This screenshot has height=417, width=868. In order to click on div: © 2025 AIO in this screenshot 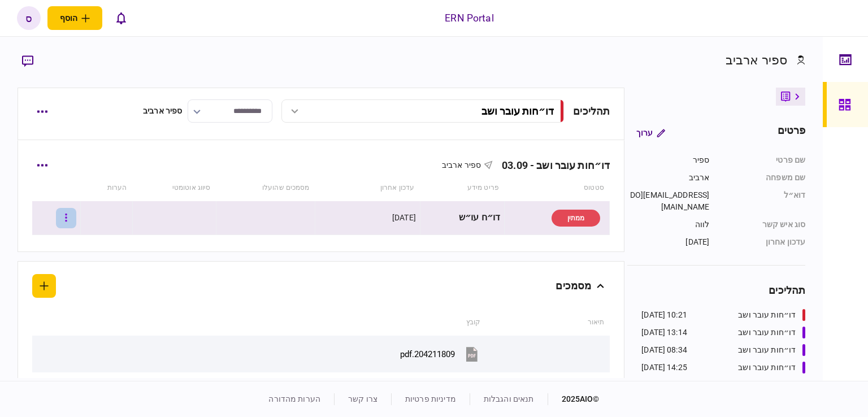, I will do `click(574, 399)`.